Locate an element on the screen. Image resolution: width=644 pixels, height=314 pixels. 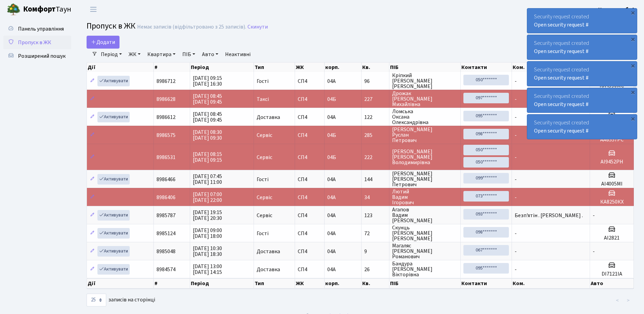
span: 8986531 is located at coordinates (166, 157).